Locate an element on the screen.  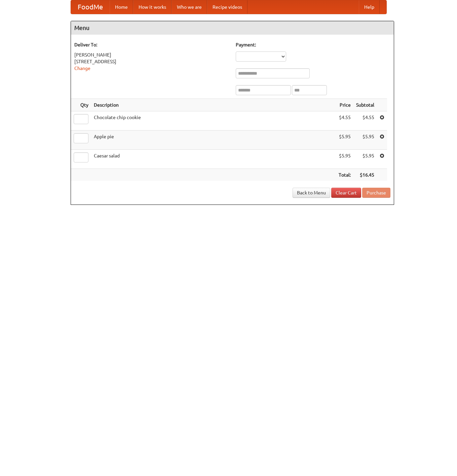
td: Apple pie is located at coordinates (213, 140).